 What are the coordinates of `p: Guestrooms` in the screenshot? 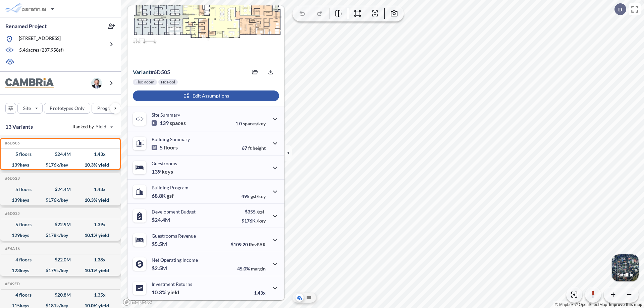 It's located at (164, 163).